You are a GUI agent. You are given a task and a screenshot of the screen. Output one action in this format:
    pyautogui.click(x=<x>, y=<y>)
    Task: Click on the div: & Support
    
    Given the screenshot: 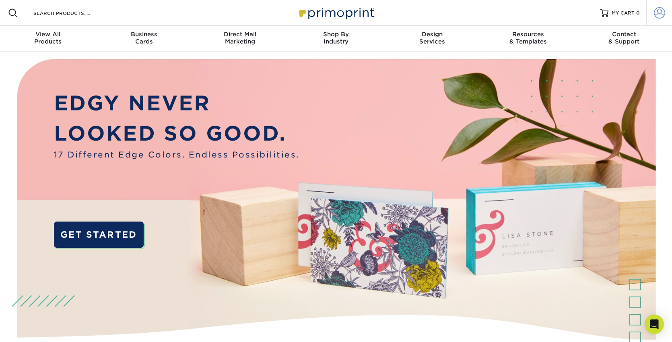 What is the action you would take?
    pyautogui.click(x=623, y=38)
    